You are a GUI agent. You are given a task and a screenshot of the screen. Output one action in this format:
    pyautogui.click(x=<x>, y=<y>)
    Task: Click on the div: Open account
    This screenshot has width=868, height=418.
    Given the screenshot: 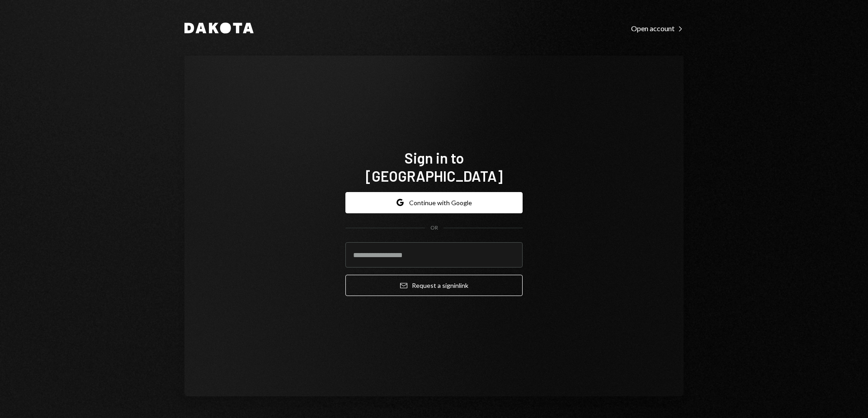 What is the action you would take?
    pyautogui.click(x=657, y=28)
    